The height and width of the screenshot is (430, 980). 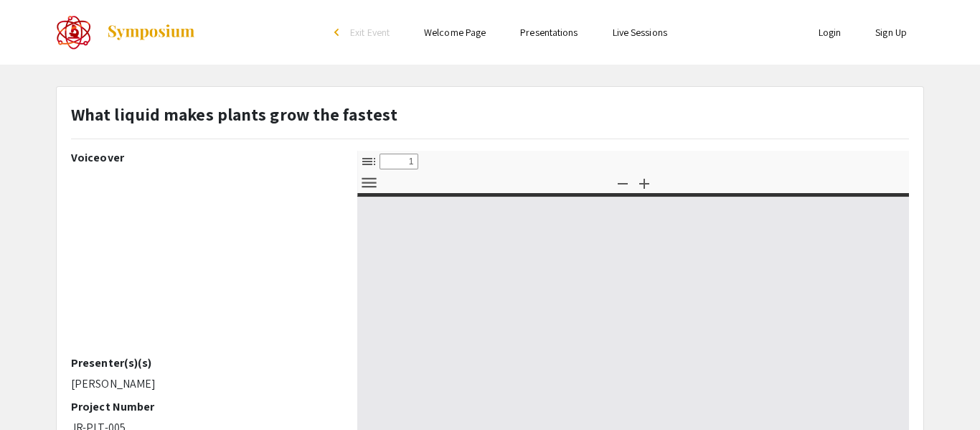 What do you see at coordinates (891, 32) in the screenshot?
I see `a: Sign Up` at bounding box center [891, 32].